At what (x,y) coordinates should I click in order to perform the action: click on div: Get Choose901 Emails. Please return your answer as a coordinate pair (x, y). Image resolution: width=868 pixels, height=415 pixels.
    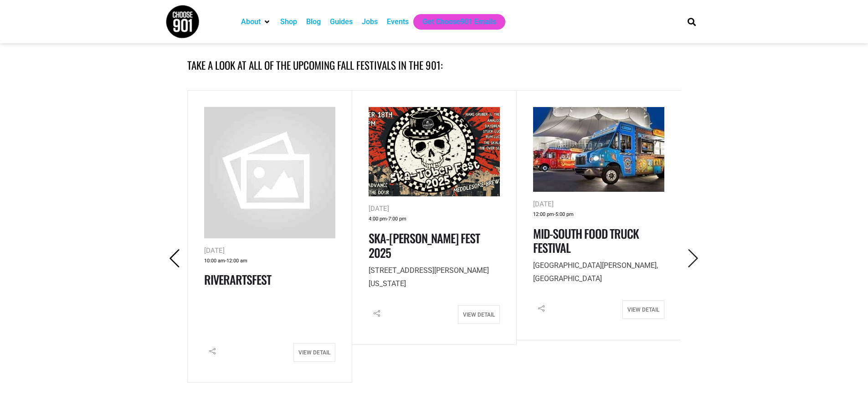
    Looking at the image, I should click on (460, 22).